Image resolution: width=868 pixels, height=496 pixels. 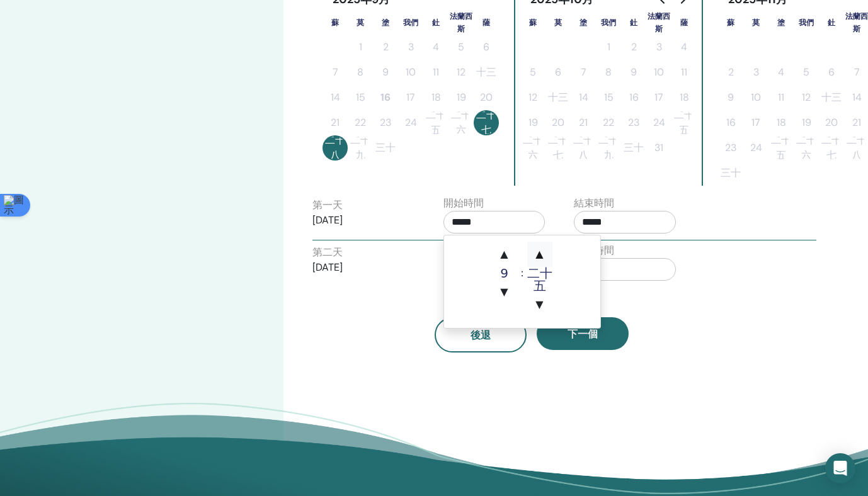 What do you see at coordinates (328, 251) in the screenshot?
I see `font: 第二天` at bounding box center [328, 251].